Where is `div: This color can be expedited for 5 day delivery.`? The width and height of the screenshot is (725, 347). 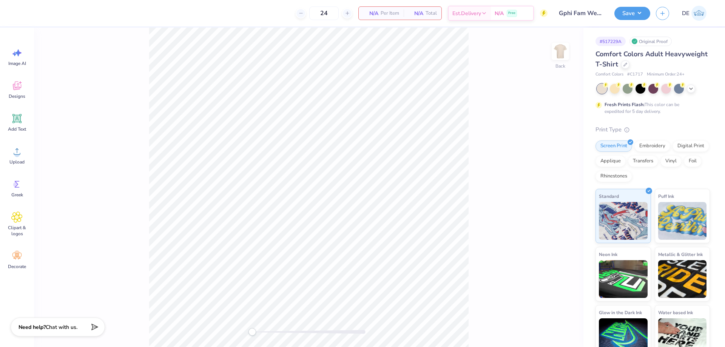 div: This color can be expedited for 5 day delivery. is located at coordinates (651, 108).